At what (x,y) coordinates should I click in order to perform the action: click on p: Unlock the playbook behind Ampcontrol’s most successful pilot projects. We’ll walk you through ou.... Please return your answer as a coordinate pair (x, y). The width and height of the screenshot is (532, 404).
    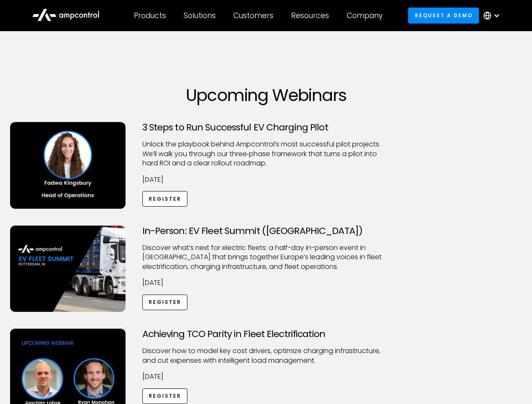
    Looking at the image, I should click on (266, 154).